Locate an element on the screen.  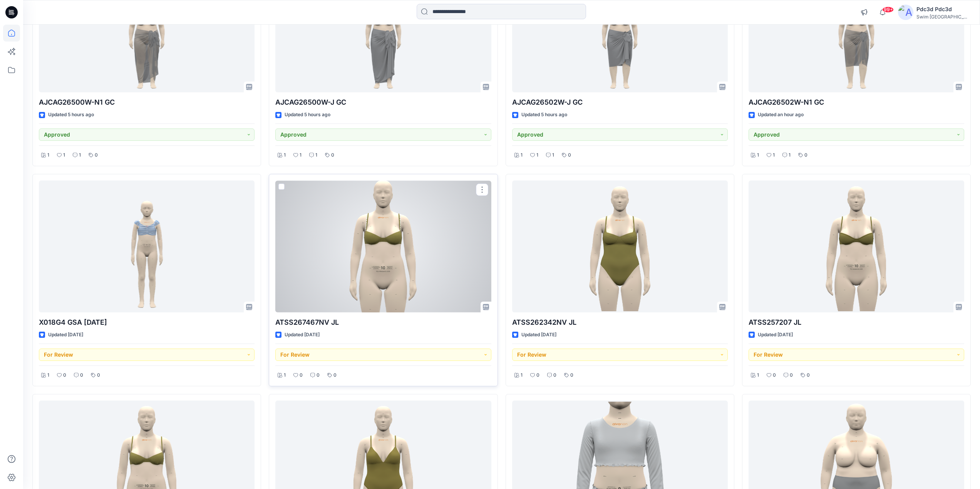
p: ATSS257207 JL is located at coordinates (856, 323).